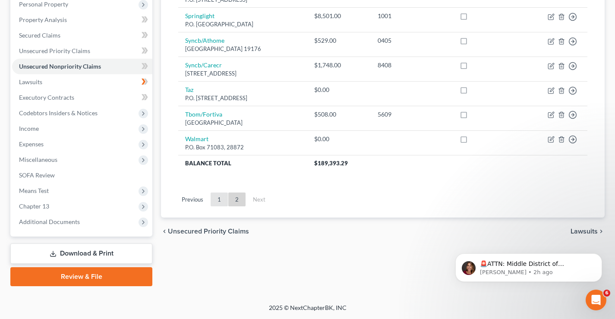 The height and width of the screenshot is (319, 615). I want to click on span: Executory Contracts, so click(47, 97).